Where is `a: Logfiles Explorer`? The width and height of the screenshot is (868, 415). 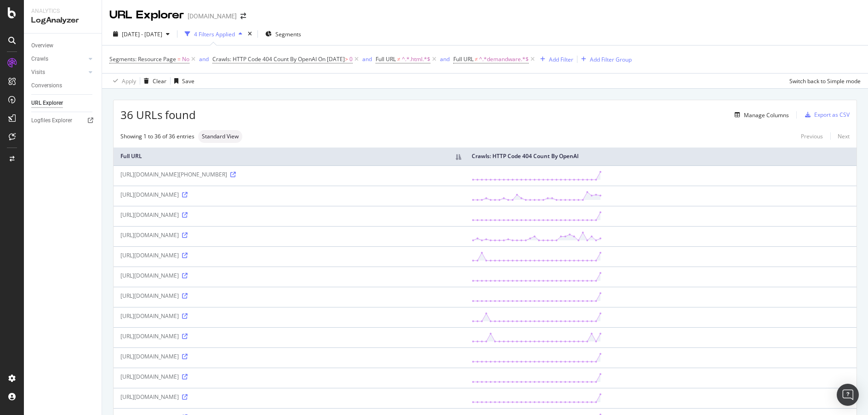
a: Logfiles Explorer is located at coordinates (63, 121).